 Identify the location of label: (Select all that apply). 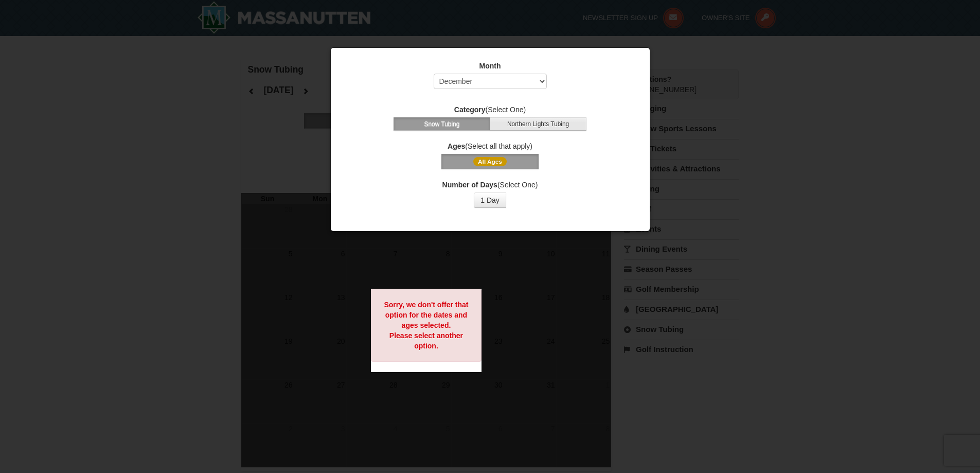
(490, 146).